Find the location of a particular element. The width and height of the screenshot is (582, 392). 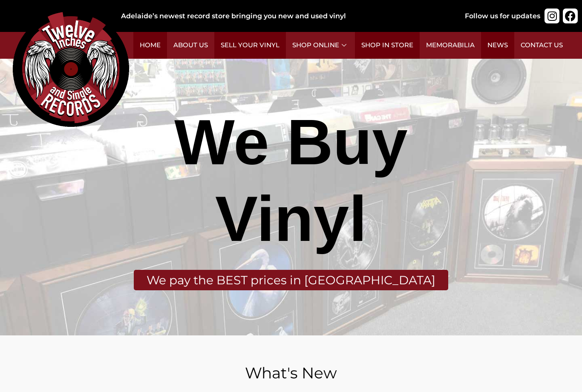

div: Adelaide’s newest record store bringing you new and used vinyl is located at coordinates (283, 16).